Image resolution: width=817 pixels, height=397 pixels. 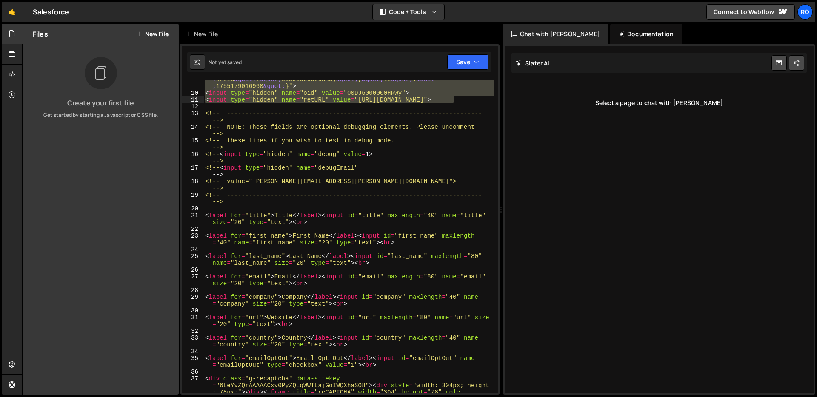 What do you see at coordinates (193, 93) in the screenshot?
I see `div: 10` at bounding box center [193, 93].